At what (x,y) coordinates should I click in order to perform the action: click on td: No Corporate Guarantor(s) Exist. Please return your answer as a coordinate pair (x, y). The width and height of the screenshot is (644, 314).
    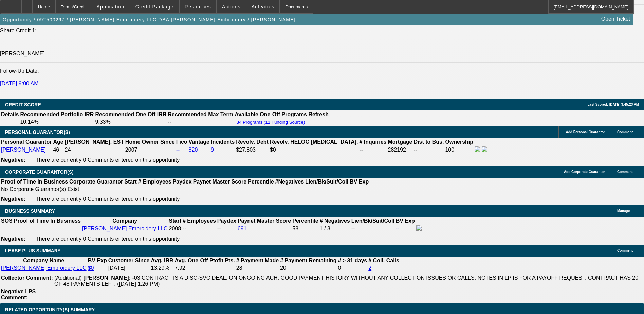
    Looking at the image, I should click on (186, 189).